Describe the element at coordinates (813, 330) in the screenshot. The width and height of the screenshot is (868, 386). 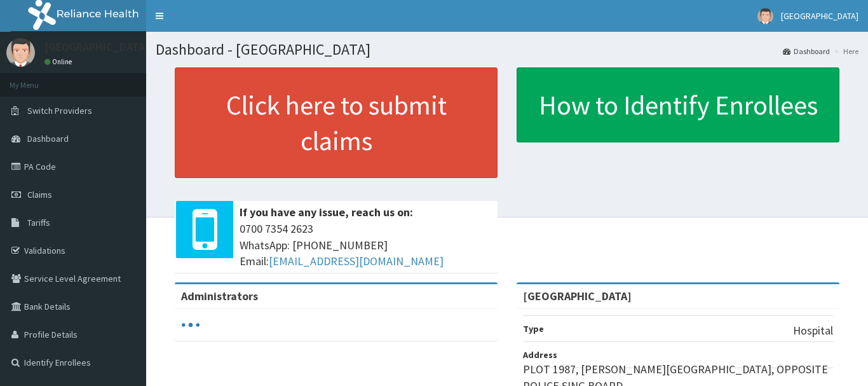
I see `p: Hospital` at that location.